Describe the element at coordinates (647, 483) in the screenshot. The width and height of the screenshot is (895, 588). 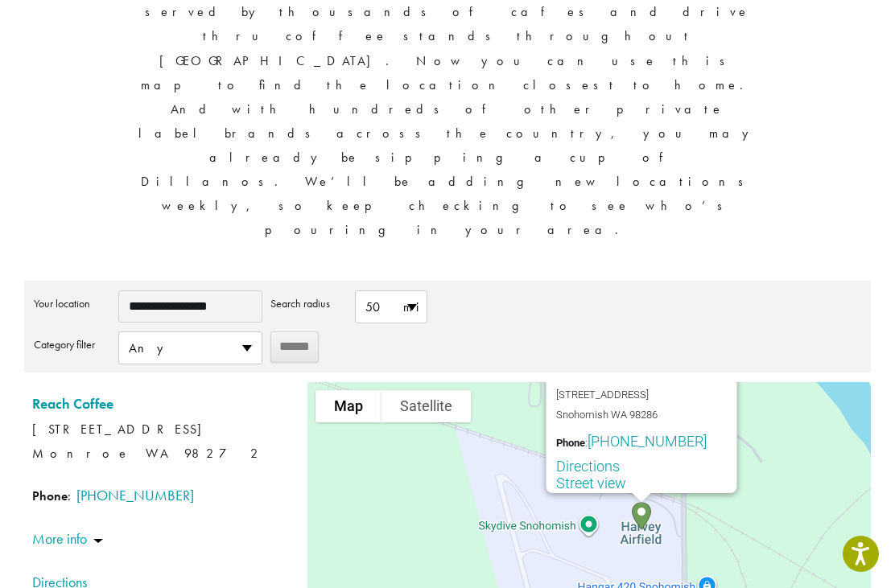
I see `a: Street view` at that location.